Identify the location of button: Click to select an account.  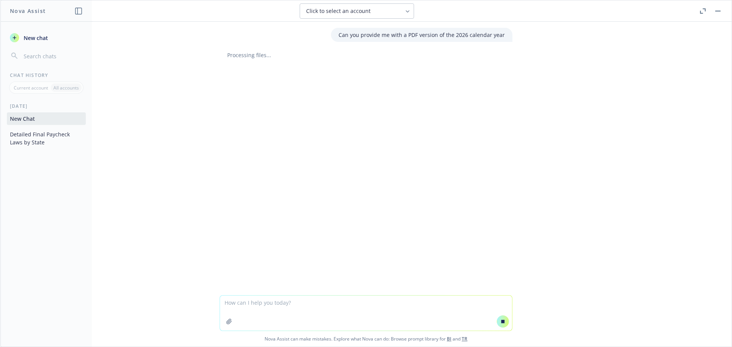
(357, 11).